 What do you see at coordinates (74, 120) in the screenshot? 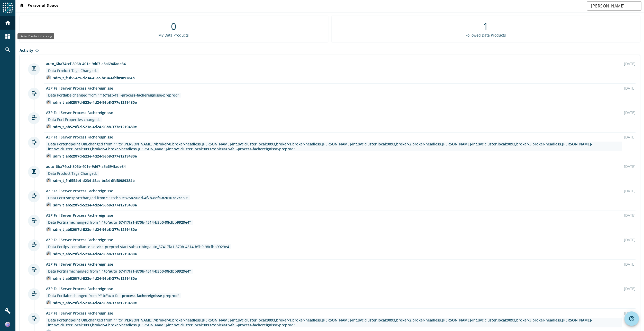
I see `div: Data Port Properties changed.` at bounding box center [74, 120].